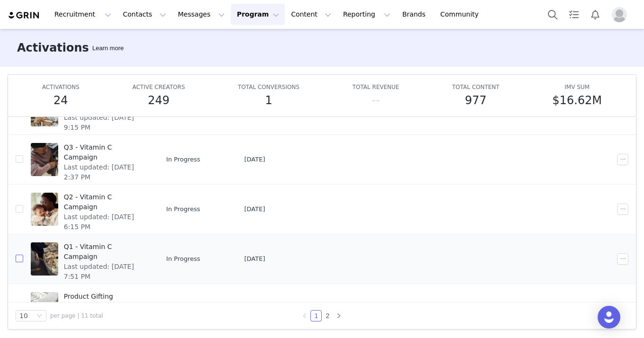 The height and width of the screenshot is (338, 644). What do you see at coordinates (304, 315) in the screenshot?
I see `i: icon: left` at bounding box center [304, 315].